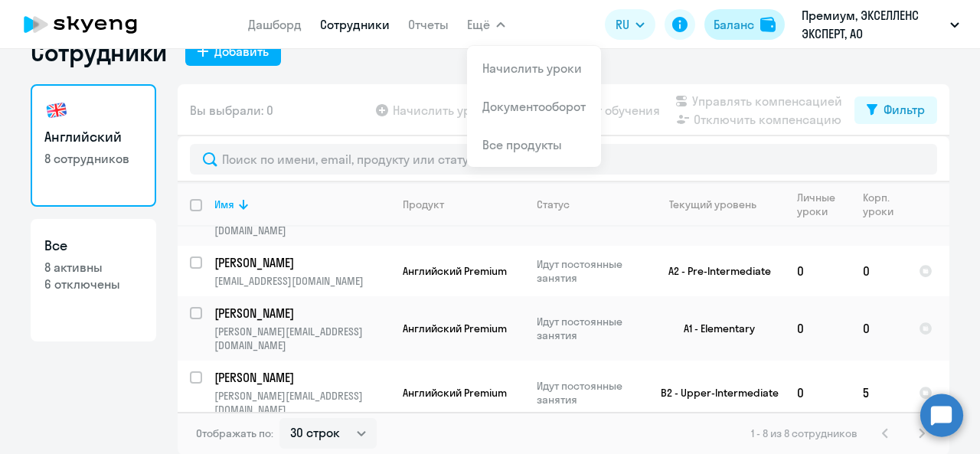 The image size is (980, 454). Describe the element at coordinates (768, 25) in the screenshot. I see `img: balance` at that location.